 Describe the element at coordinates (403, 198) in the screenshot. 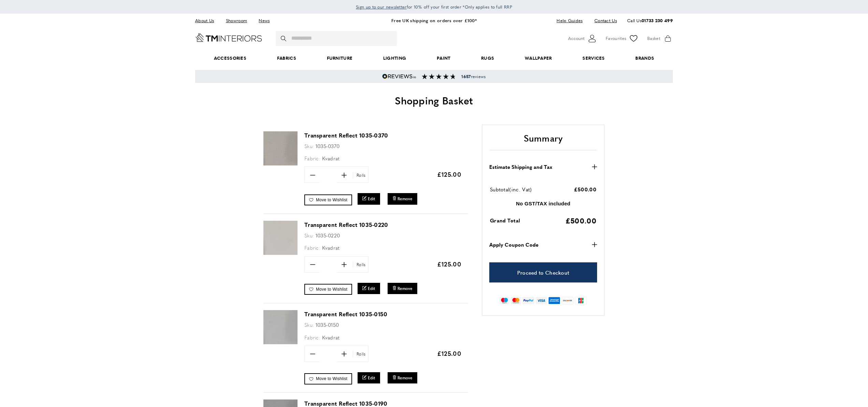

I see `button: Remove Transparent Reflect 1035-0370` at that location.